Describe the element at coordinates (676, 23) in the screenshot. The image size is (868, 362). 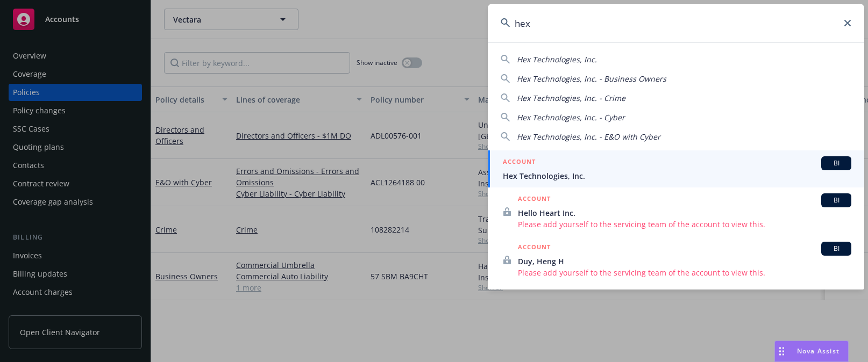
I see `input: Search...` at that location.